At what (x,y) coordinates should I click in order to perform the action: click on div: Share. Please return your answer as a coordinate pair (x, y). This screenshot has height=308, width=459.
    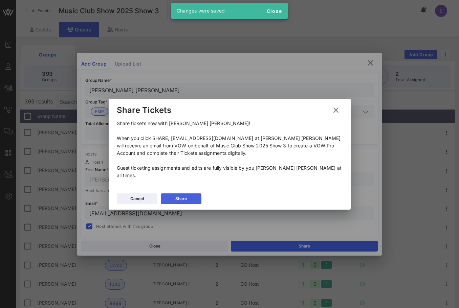
    Looking at the image, I should click on (181, 199).